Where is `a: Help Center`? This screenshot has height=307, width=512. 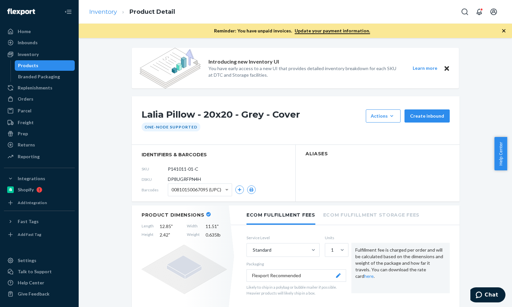
a: Help Center is located at coordinates (39, 283).